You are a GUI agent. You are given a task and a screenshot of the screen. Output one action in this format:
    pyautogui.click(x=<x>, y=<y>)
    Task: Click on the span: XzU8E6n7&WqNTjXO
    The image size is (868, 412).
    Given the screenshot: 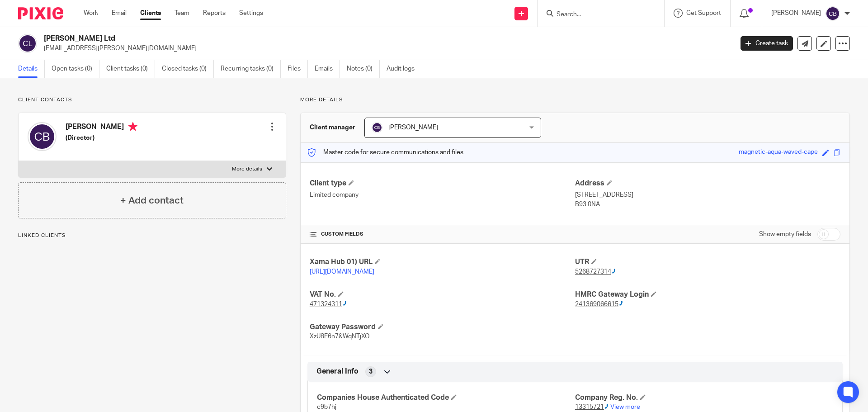 What is the action you would take?
    pyautogui.click(x=340, y=337)
    